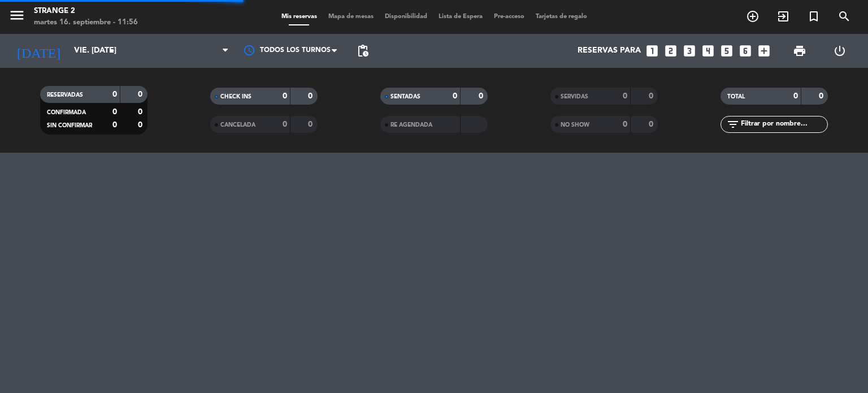 The height and width of the screenshot is (393, 868). What do you see at coordinates (574, 97) in the screenshot?
I see `span: SERVIDAS` at bounding box center [574, 97].